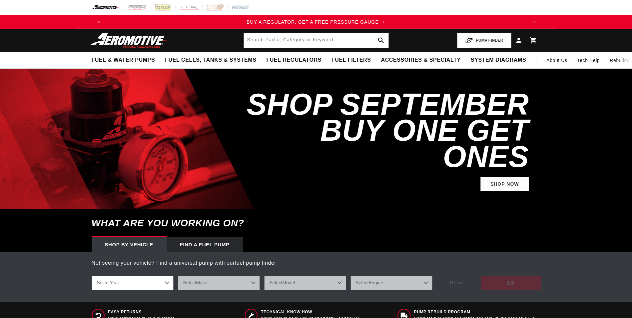  Describe the element at coordinates (589, 60) in the screenshot. I see `span: Tech Help` at that location.